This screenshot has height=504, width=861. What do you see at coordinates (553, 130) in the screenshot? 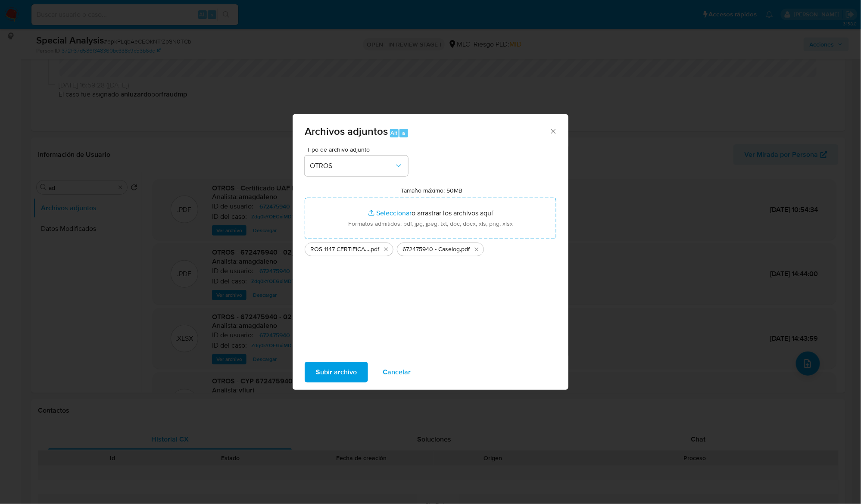
I see `button: Cerrar` at bounding box center [553, 130].